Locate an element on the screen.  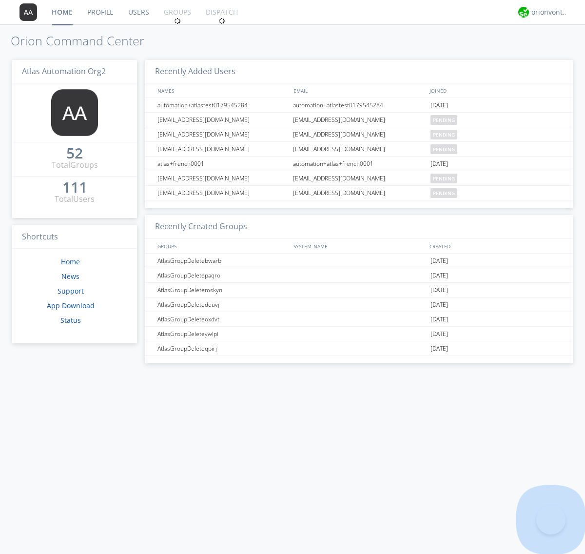
a: Status is located at coordinates (71, 320).